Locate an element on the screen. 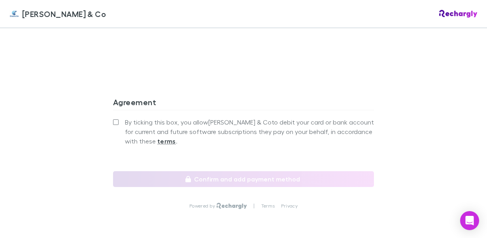 The width and height of the screenshot is (487, 238). p: Terms is located at coordinates (268, 206).